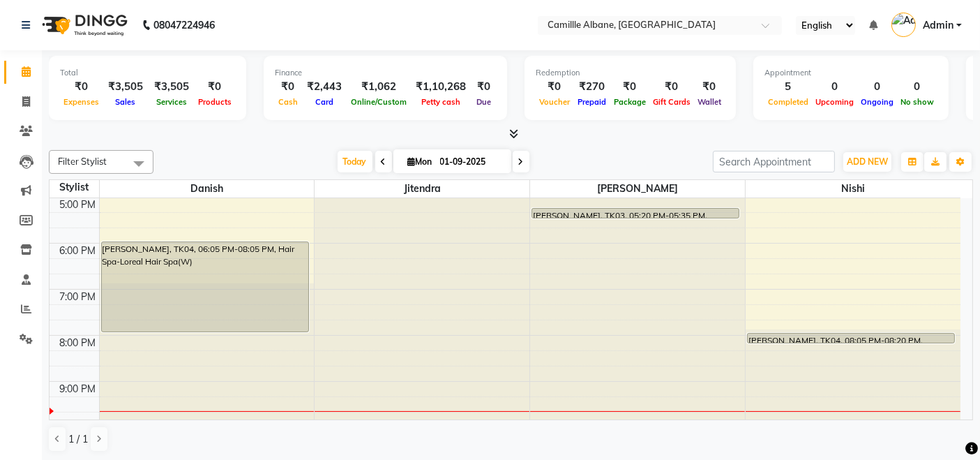 Image resolution: width=980 pixels, height=460 pixels. I want to click on span: Card, so click(324, 102).